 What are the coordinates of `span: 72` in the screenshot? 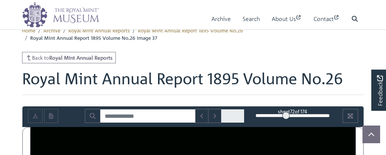 It's located at (293, 111).